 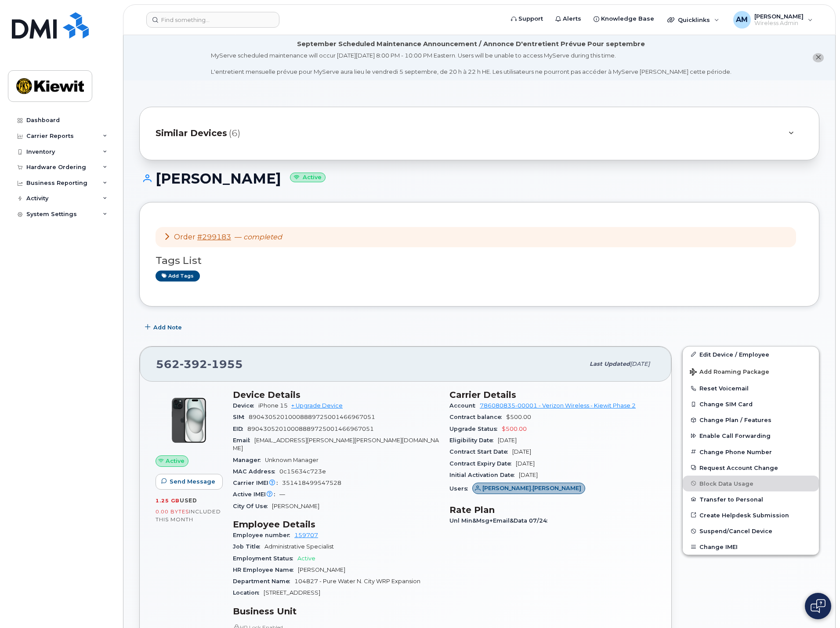 What do you see at coordinates (167, 327) in the screenshot?
I see `span: Add Note` at bounding box center [167, 327].